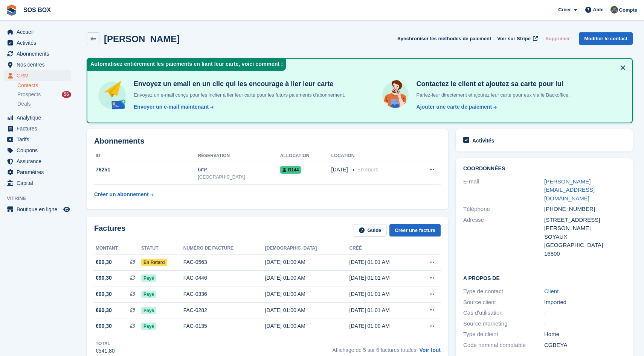  Describe the element at coordinates (504, 334) in the screenshot. I see `div: Type de client` at that location.